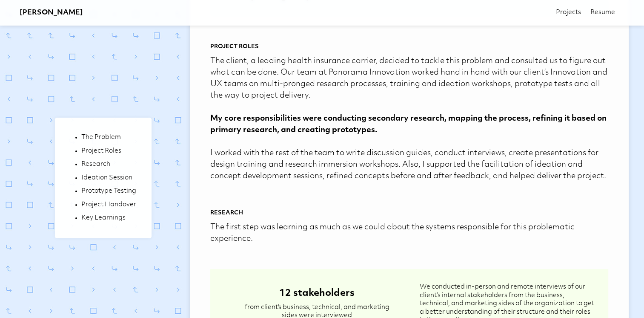 Image resolution: width=644 pixels, height=318 pixels. What do you see at coordinates (409, 213) in the screenshot?
I see `div: Research` at bounding box center [409, 213].